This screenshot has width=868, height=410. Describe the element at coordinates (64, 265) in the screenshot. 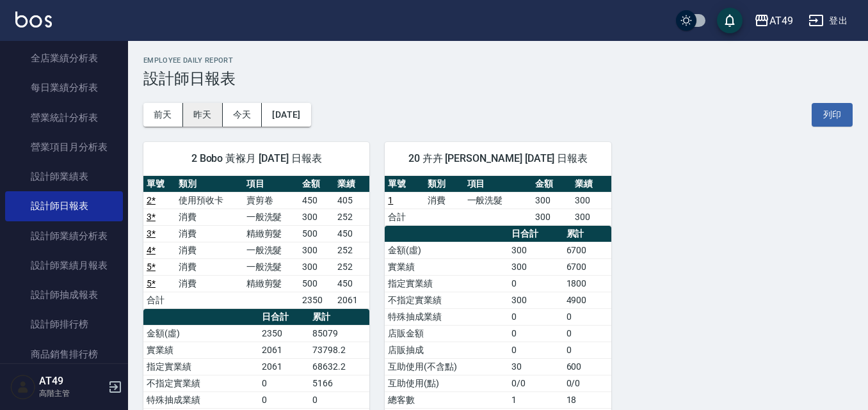

I see `a: 設計師業績月報表` at that location.